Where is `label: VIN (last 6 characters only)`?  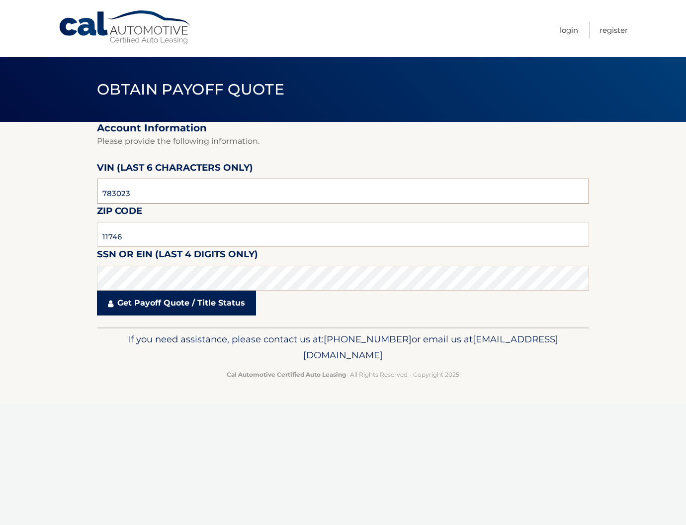
label: VIN (last 6 characters only) is located at coordinates (175, 169).